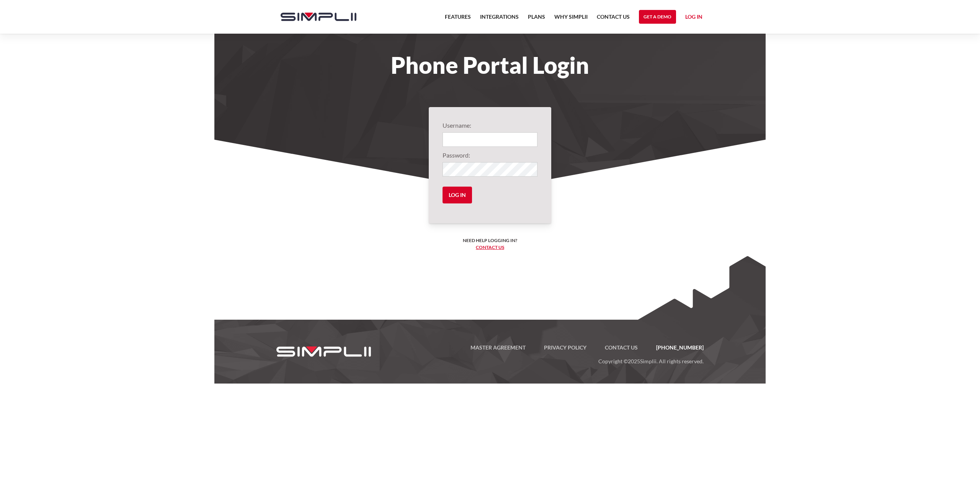  I want to click on h1: Phone Portal Login, so click(490, 65).